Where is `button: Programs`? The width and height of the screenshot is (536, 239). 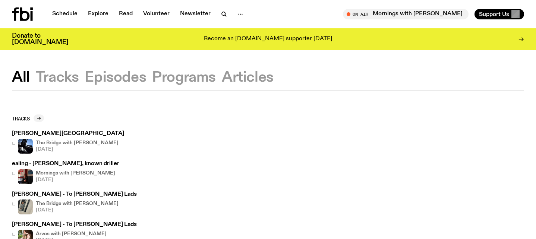
button: Programs is located at coordinates (184, 78).